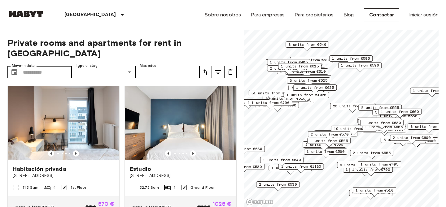 The width and height of the screenshot is (446, 207). I want to click on label: Max price, so click(148, 66).